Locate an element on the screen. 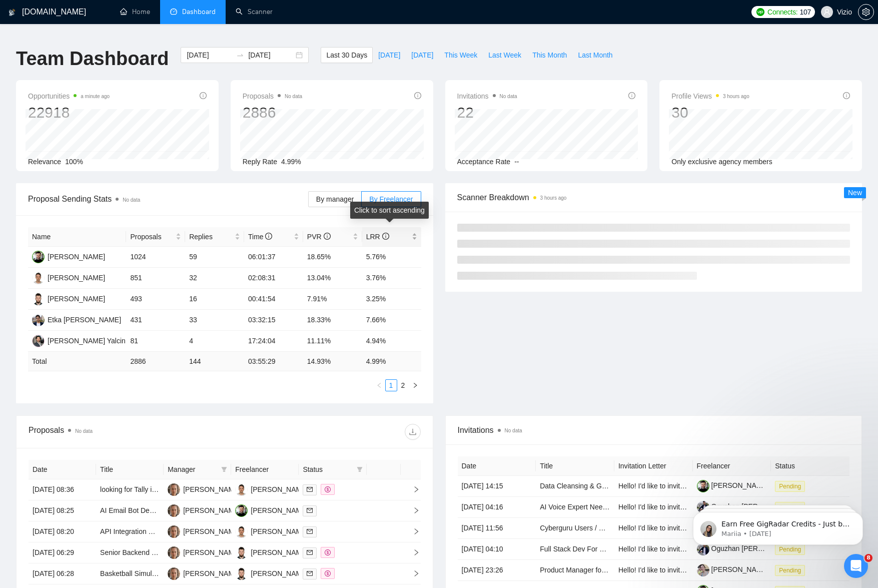 The height and width of the screenshot is (588, 878). time: a minute ago is located at coordinates (95, 96).